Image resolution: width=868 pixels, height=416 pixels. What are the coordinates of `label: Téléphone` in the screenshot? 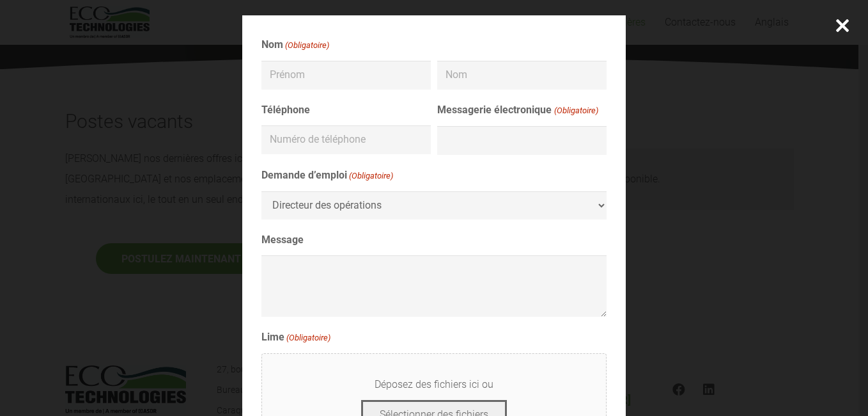 It's located at (286, 110).